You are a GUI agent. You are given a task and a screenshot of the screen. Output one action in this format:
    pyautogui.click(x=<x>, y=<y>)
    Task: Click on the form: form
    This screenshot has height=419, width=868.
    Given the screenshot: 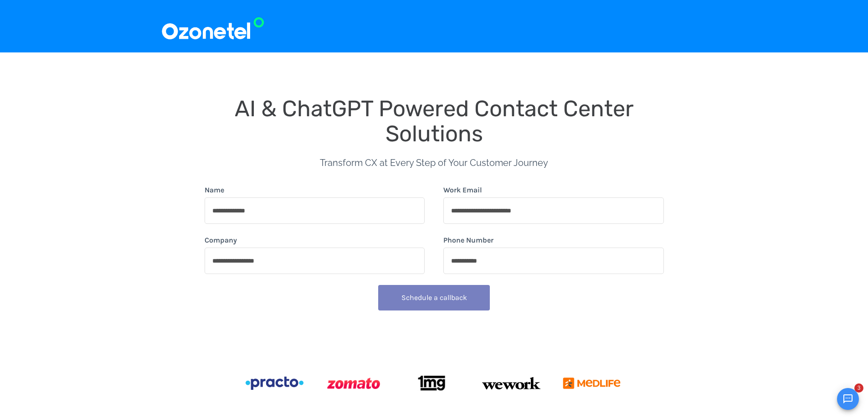 What is the action you would take?
    pyautogui.click(x=435, y=249)
    